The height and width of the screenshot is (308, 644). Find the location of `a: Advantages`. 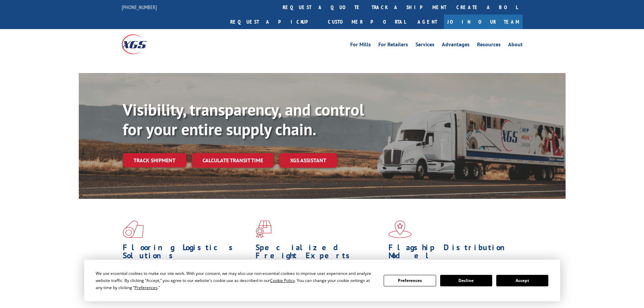

a: Advantages is located at coordinates (456, 46).